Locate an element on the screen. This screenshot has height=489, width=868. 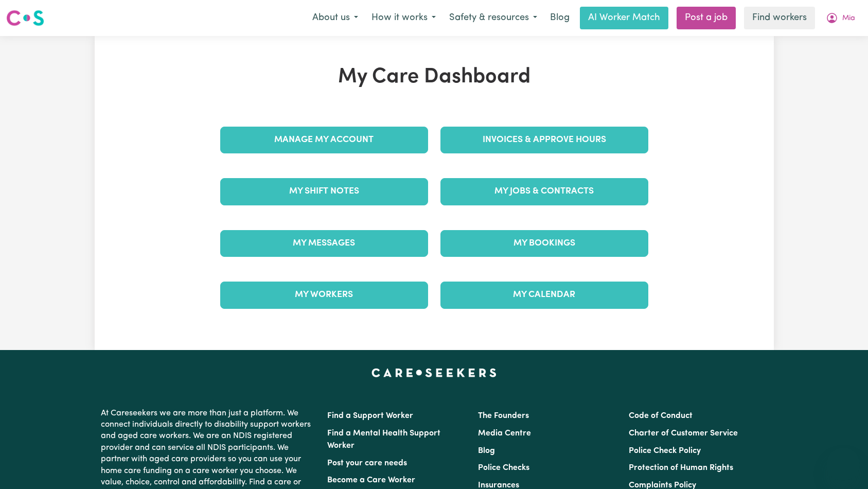
button: How it works is located at coordinates (404, 18).